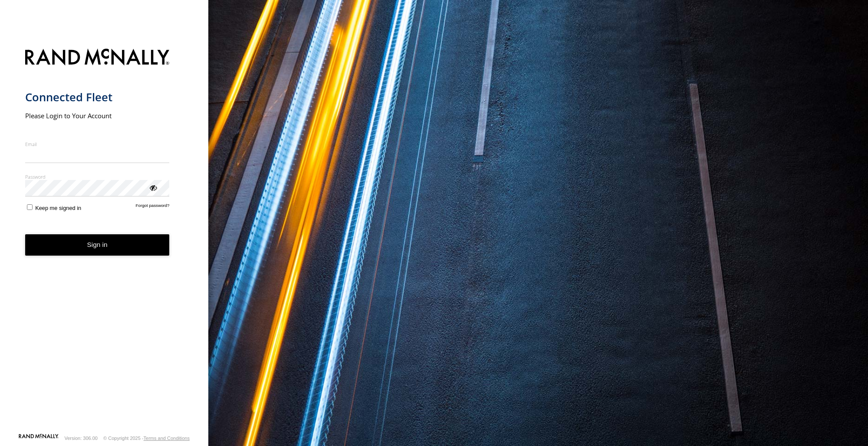 The image size is (868, 446). Describe the element at coordinates (58, 208) in the screenshot. I see `span: Keep me signed in` at that location.